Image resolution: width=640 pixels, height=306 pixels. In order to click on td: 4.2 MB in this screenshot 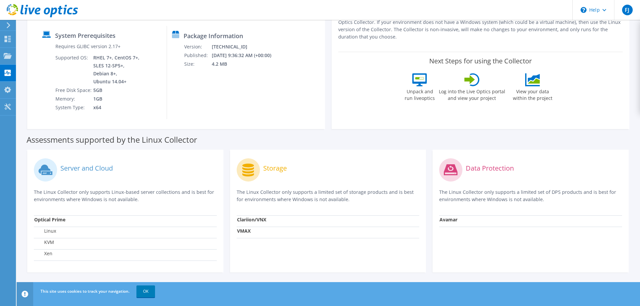, I will do `click(246, 64)`.